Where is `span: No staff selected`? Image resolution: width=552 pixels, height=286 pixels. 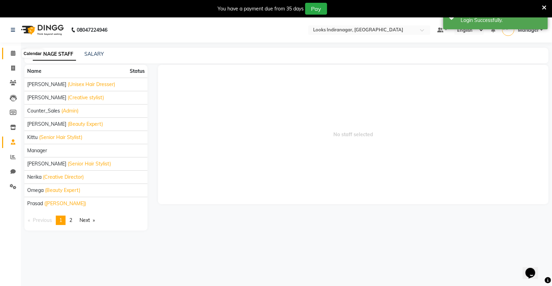 span: No staff selected is located at coordinates (353, 135).